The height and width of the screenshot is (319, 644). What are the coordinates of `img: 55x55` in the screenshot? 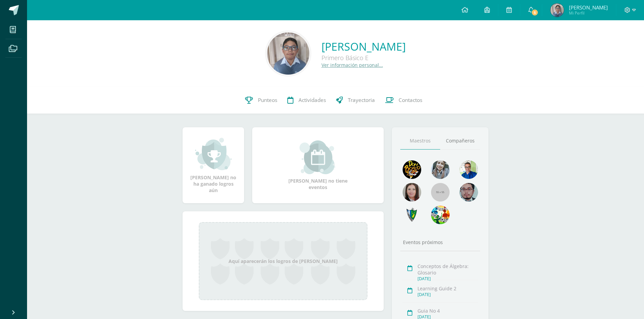 It's located at (440, 192).